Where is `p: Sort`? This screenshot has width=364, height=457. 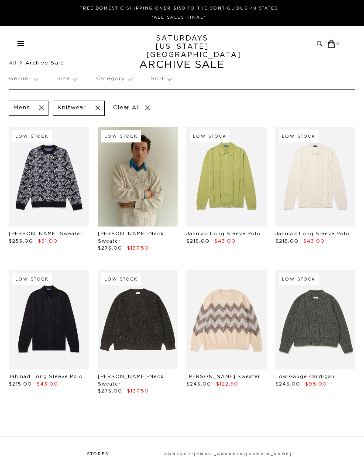
p: Sort is located at coordinates (160, 79).